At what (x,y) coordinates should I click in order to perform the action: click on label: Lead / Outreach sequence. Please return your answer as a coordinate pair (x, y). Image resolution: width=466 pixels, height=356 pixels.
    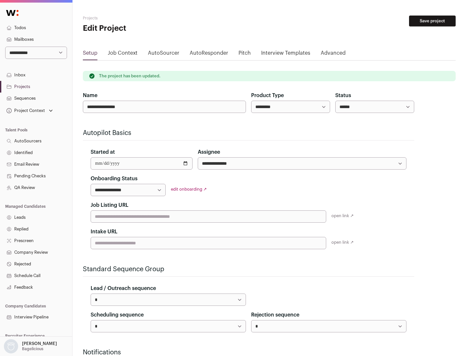
    Looking at the image, I should click on (123, 288).